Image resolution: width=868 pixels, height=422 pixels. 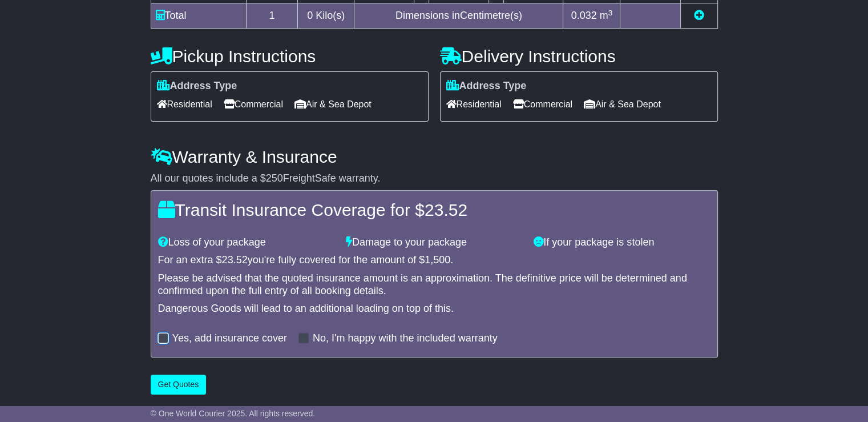 What do you see at coordinates (434, 261) in the screenshot?
I see `div: For an extra $ you're fully covered for the amount of $ .` at bounding box center [434, 261].